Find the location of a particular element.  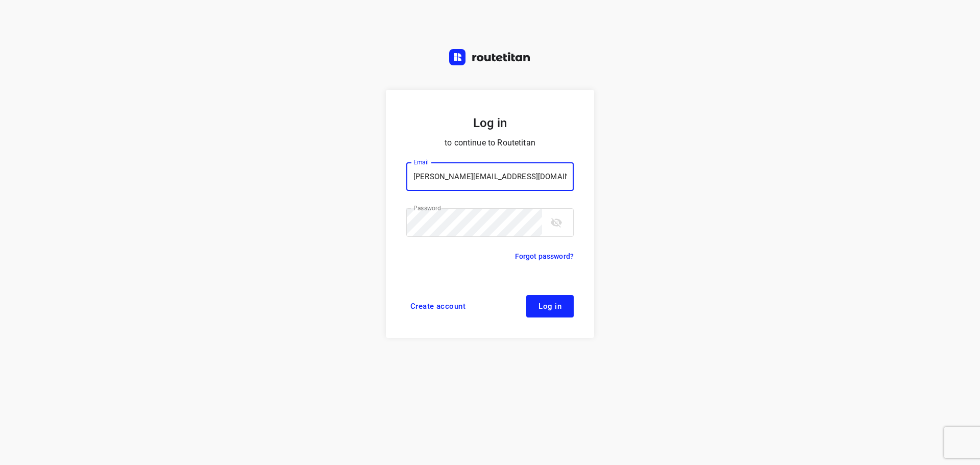

span: Create account is located at coordinates (438, 306).